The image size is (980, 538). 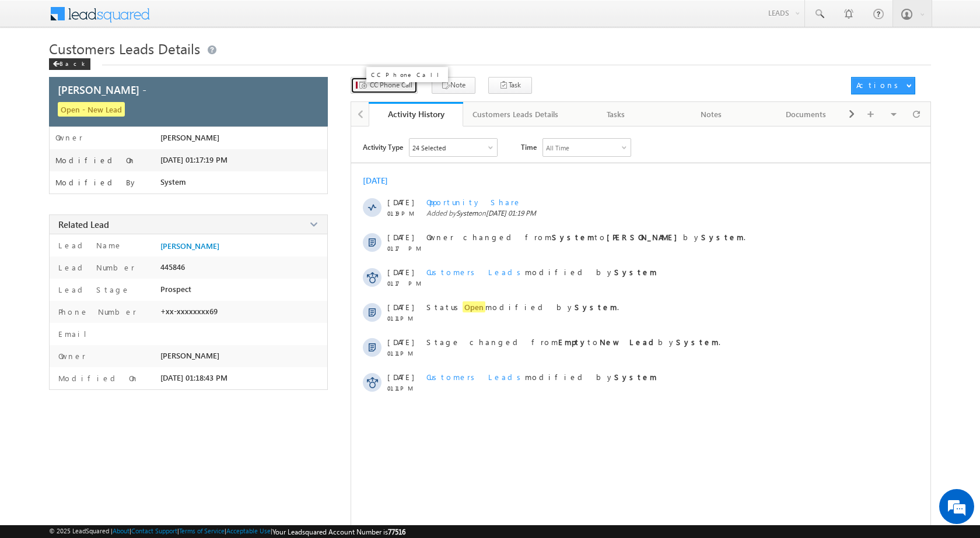 I want to click on strong: Empty, so click(x=572, y=342).